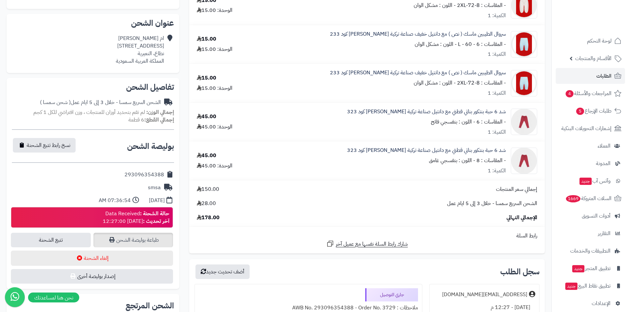  Describe the element at coordinates (588, 198) in the screenshot. I see `span: السلات المتروكة` at that location.